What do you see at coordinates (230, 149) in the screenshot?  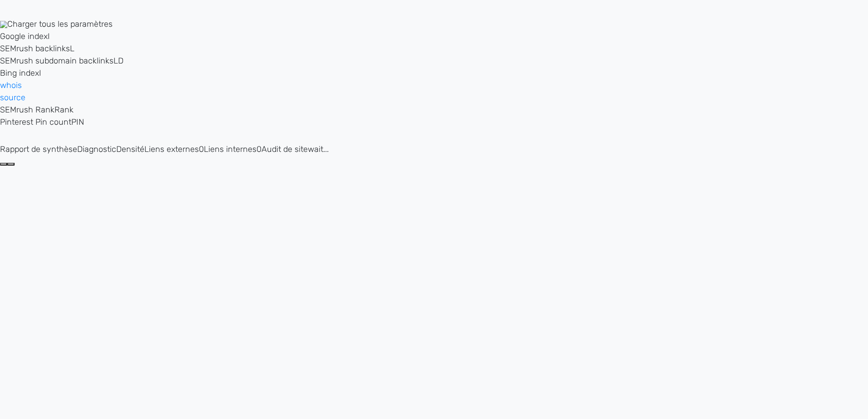 I see `span: Liens internes` at bounding box center [230, 149].